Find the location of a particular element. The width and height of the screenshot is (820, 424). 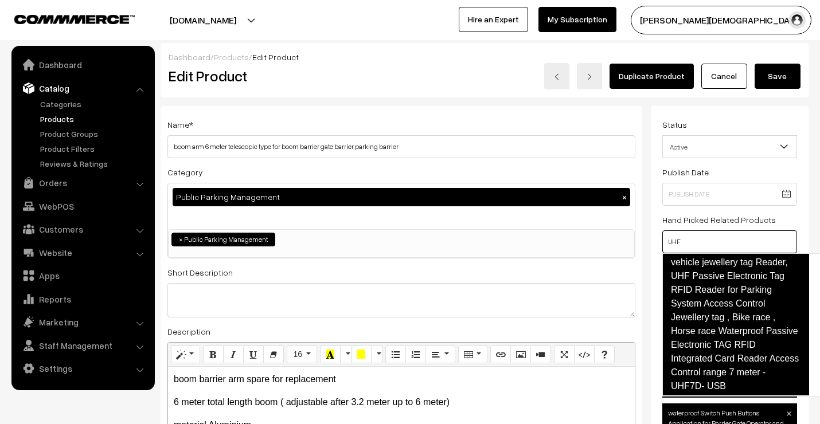

a: Settings is located at coordinates (83, 369).